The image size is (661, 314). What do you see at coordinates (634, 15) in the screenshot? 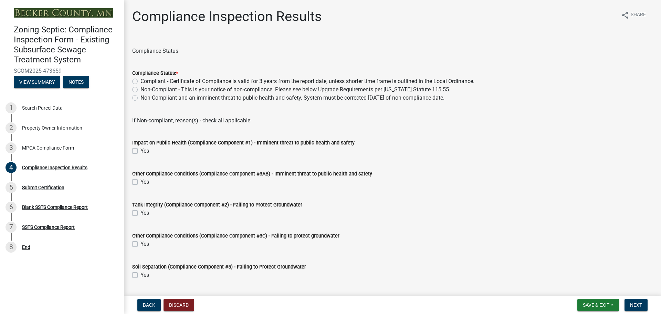
I see `button: shareShare` at bounding box center [634, 15].